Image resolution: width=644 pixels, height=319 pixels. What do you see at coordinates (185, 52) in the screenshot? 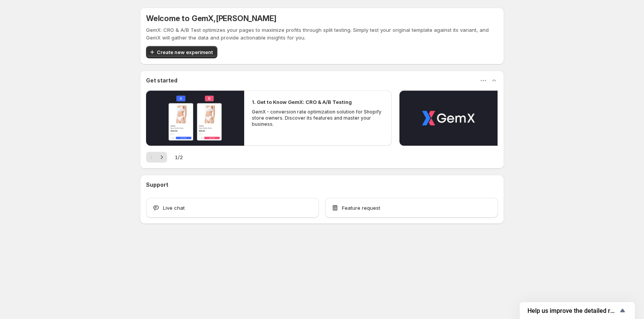
I see `span: Create new experiment` at bounding box center [185, 52].